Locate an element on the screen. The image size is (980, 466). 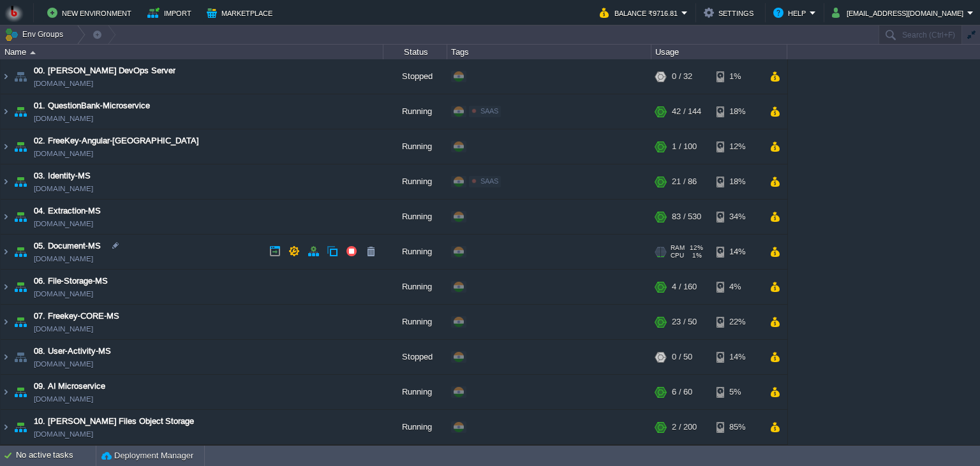
div: Status is located at coordinates (416, 51).